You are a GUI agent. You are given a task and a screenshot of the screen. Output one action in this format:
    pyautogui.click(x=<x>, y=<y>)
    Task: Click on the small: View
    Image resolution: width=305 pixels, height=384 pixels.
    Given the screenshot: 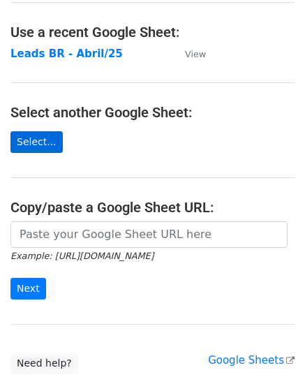 What is the action you would take?
    pyautogui.click(x=196, y=54)
    